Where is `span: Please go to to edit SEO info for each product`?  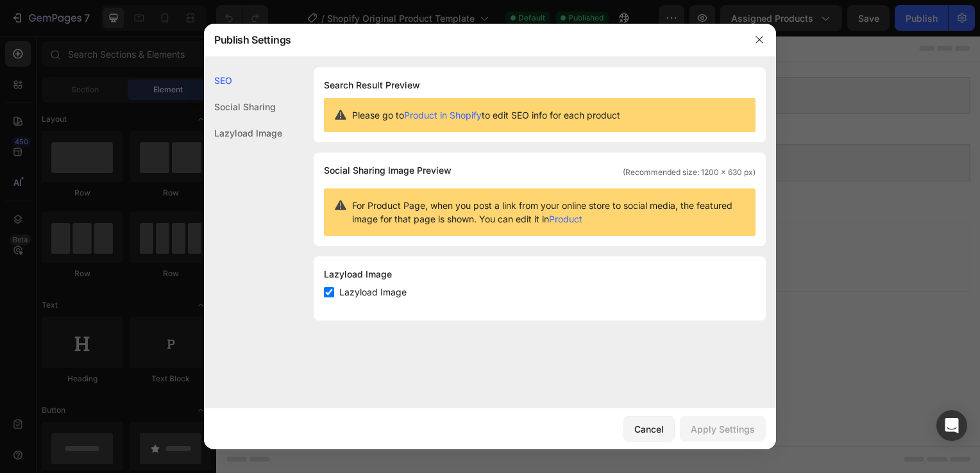 span: Please go to to edit SEO info for each product is located at coordinates (486, 115).